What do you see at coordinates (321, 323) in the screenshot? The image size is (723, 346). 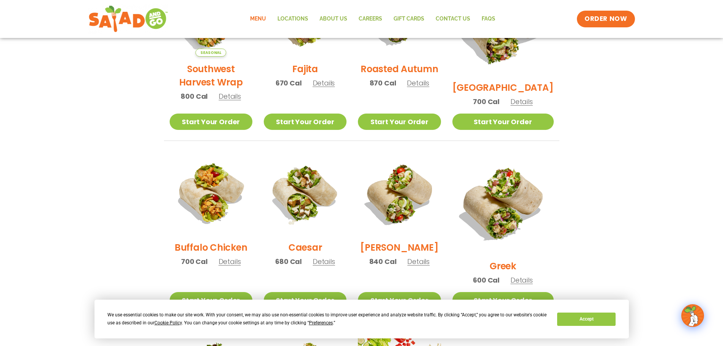 I see `span: Preferences` at bounding box center [321, 323].